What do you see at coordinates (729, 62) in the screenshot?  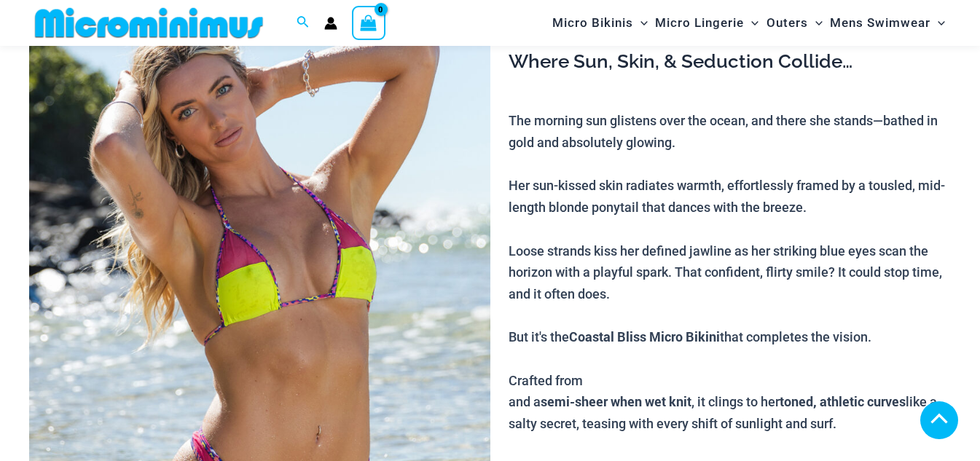 I see `h3: Where Sun, Skin, & Seduction Collide…` at bounding box center [729, 62].